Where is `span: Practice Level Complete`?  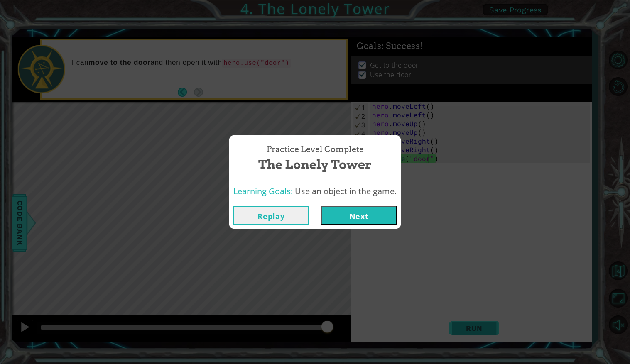 span: Practice Level Complete is located at coordinates (315, 149).